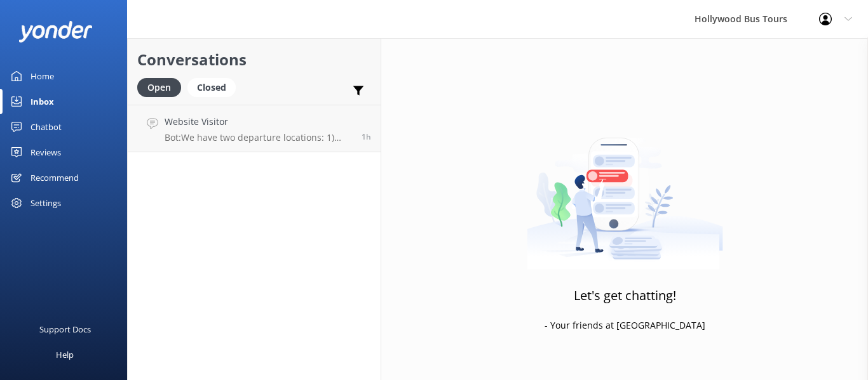 This screenshot has width=868, height=380. Describe the element at coordinates (159, 88) in the screenshot. I see `div: Open` at that location.